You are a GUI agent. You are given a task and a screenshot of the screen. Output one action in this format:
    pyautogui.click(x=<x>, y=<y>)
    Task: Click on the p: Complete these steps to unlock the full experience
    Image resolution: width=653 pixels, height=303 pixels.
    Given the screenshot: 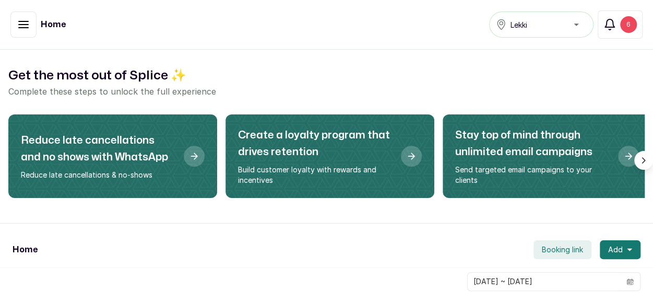 What is the action you would take?
    pyautogui.click(x=326, y=91)
    